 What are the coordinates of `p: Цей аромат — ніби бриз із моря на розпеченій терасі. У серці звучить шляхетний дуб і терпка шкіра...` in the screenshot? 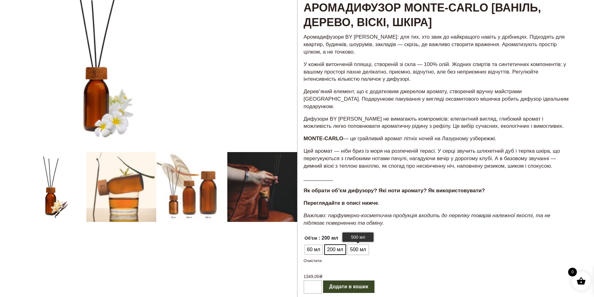 It's located at (438, 158).